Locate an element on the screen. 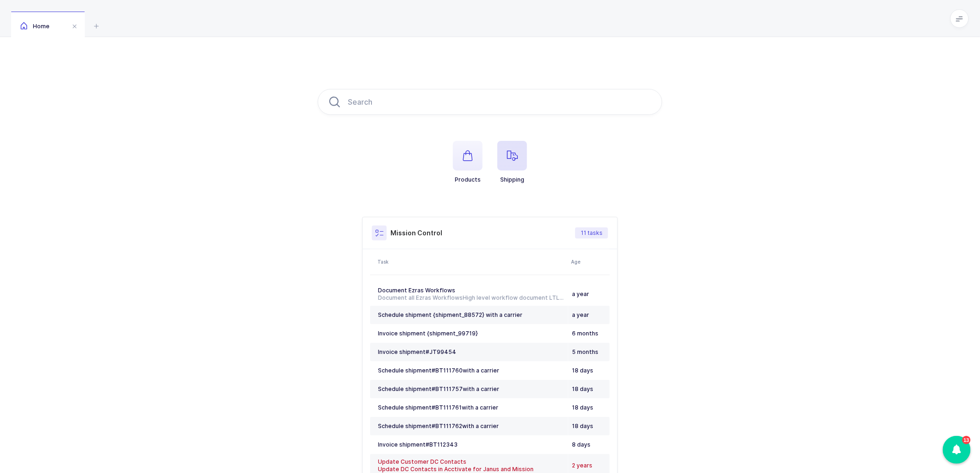 The height and width of the screenshot is (473, 980). span: Document Ezras Workflows is located at coordinates (417, 290).